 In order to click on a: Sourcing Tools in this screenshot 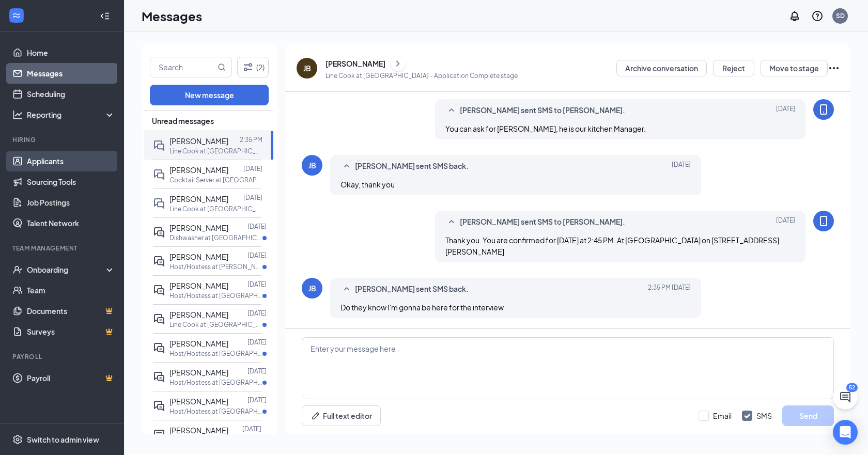, I will do `click(71, 182)`.